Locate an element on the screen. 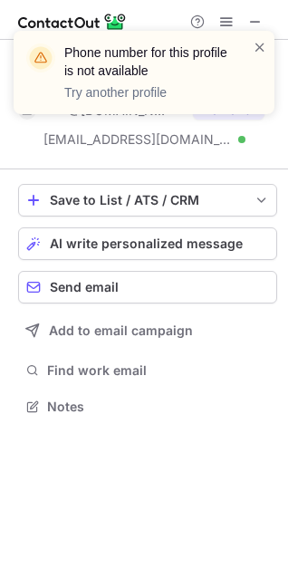  button: Find work email is located at coordinates (148, 370).